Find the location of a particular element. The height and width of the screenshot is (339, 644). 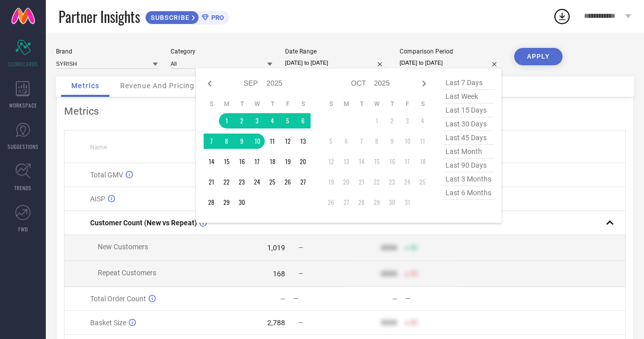

td: Tue Oct 14 2025 is located at coordinates (361, 162).